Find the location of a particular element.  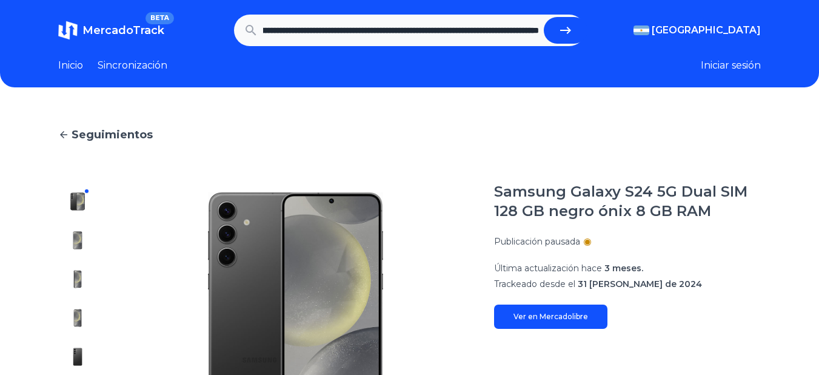

a: MercadoTrackBETA is located at coordinates (111, 30).